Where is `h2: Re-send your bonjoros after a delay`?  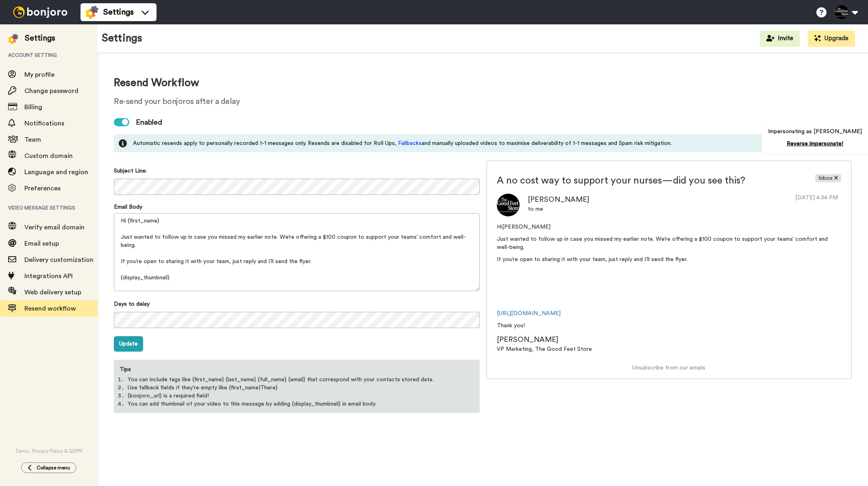
h2: Re-send your bonjoros after a delay is located at coordinates (482, 102).